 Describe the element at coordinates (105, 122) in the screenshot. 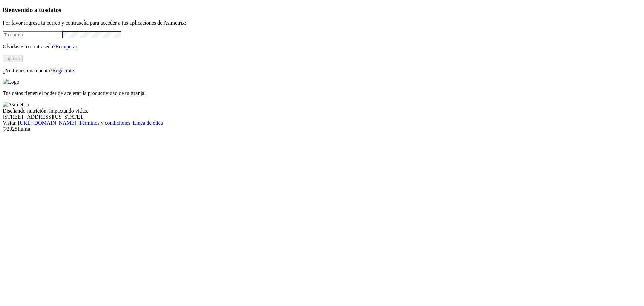

I see `a: Términos y condiciones` at that location.